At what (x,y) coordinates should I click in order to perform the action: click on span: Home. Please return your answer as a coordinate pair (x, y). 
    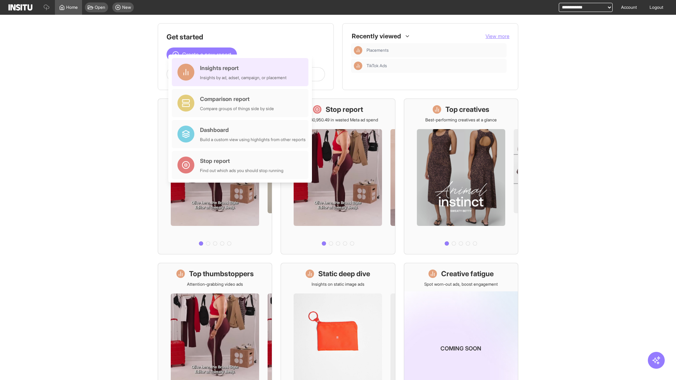
    Looking at the image, I should click on (72, 7).